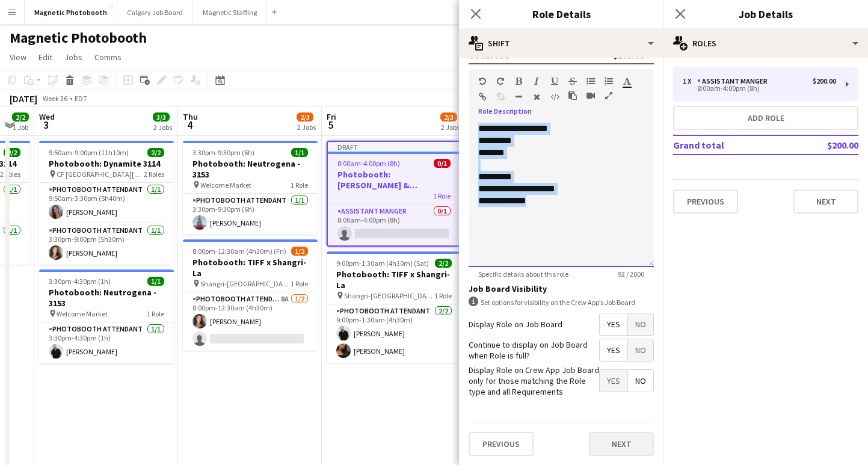 The image size is (868, 465). I want to click on button: Fullscreen, so click(609, 96).